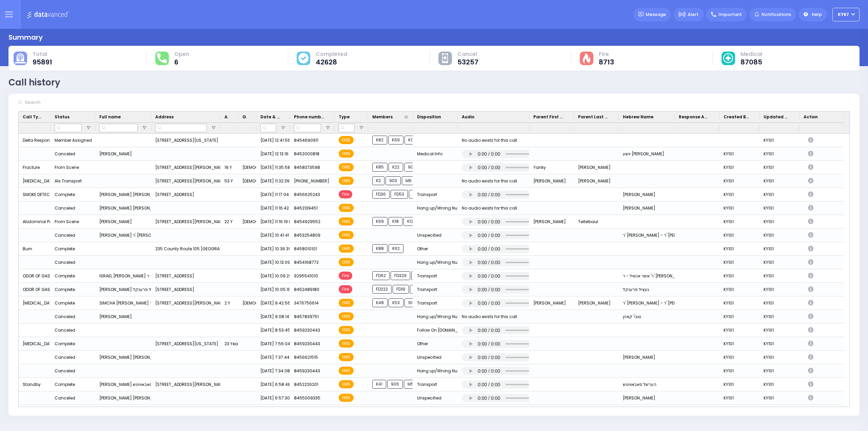 The height and width of the screenshot is (431, 868). Describe the element at coordinates (817, 15) in the screenshot. I see `span: Help` at that location.